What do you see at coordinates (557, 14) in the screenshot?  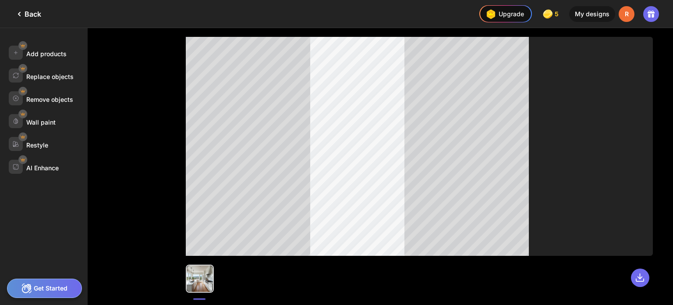 I see `span: 5` at bounding box center [557, 14].